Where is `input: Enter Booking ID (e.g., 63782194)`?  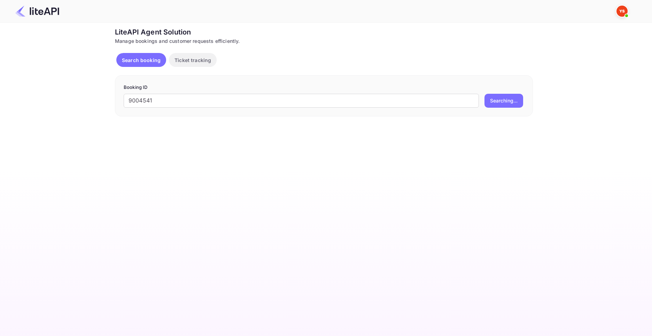 input: Enter Booking ID (e.g., 63782194) is located at coordinates (301, 101).